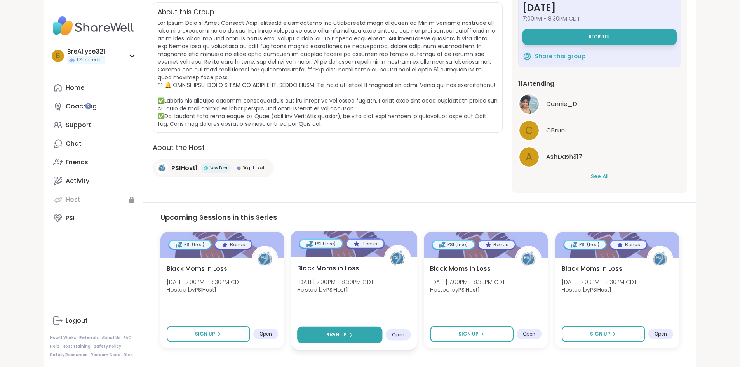  Describe the element at coordinates (527, 56) in the screenshot. I see `img: ShareWell Logomark` at that location.